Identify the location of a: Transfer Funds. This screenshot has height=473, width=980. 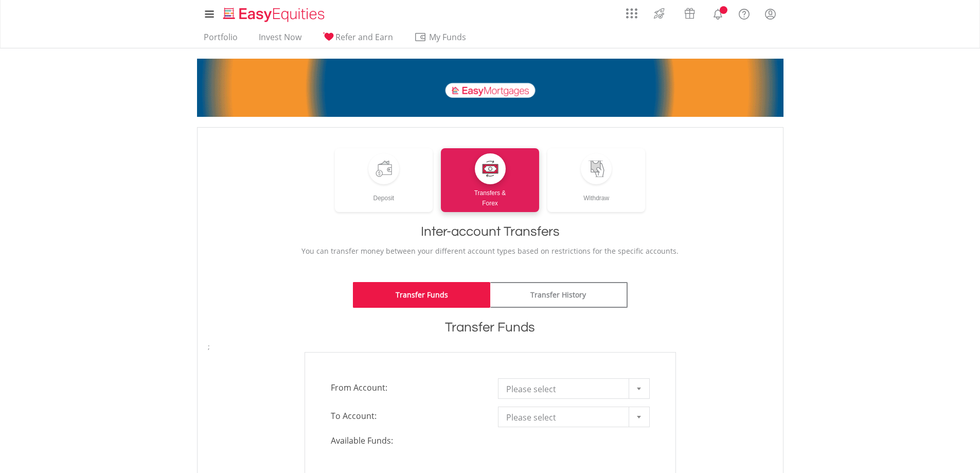
(421, 295).